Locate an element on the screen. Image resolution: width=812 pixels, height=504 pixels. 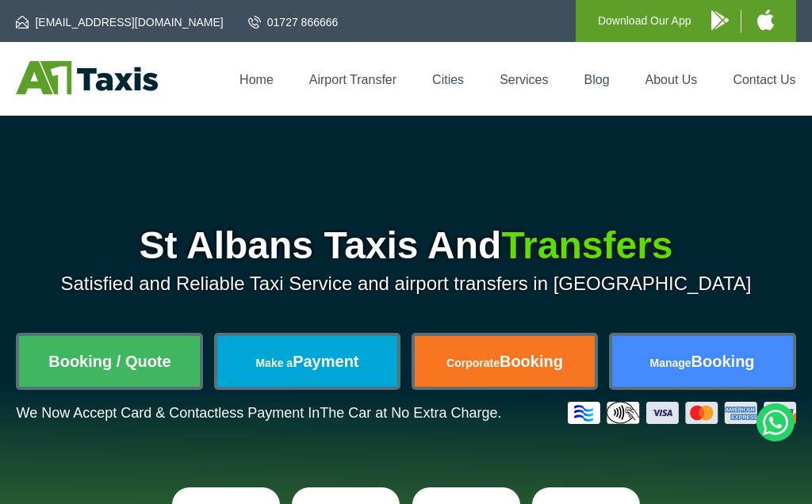
span: Transfers is located at coordinates (586, 245).